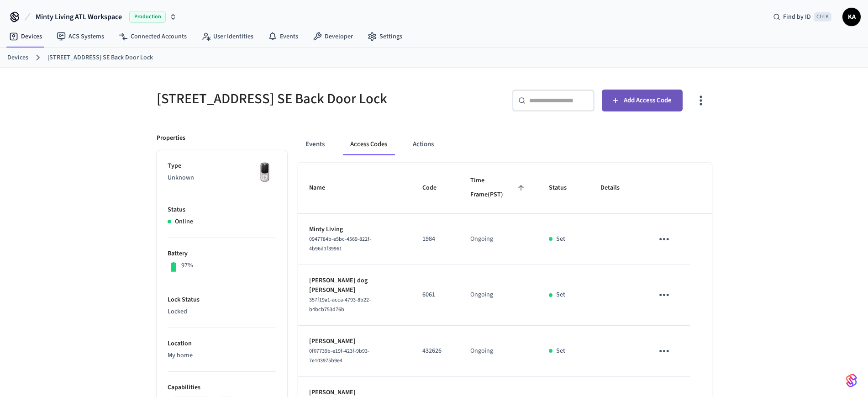 The width and height of the screenshot is (868, 397). I want to click on span: Ctrl K, so click(822, 17).